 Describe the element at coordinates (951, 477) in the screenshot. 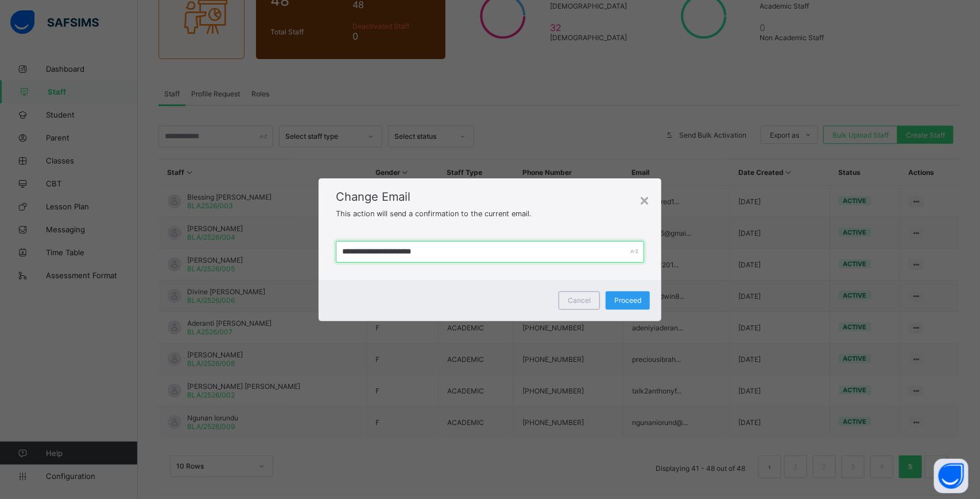

I see `button: Open asap` at that location.